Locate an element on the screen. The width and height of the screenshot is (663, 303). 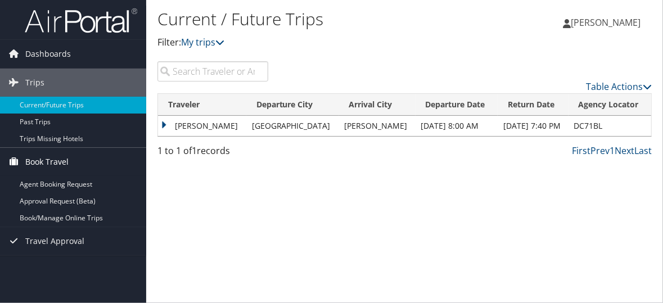
p: Filter: is located at coordinates (322, 43).